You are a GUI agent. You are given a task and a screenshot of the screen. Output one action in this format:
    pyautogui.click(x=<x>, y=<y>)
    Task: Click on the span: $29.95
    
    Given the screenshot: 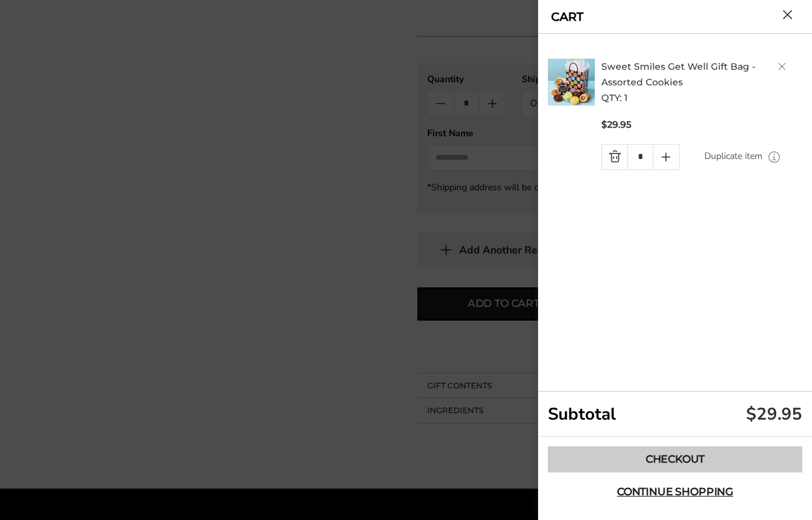 What is the action you would take?
    pyautogui.click(x=617, y=124)
    